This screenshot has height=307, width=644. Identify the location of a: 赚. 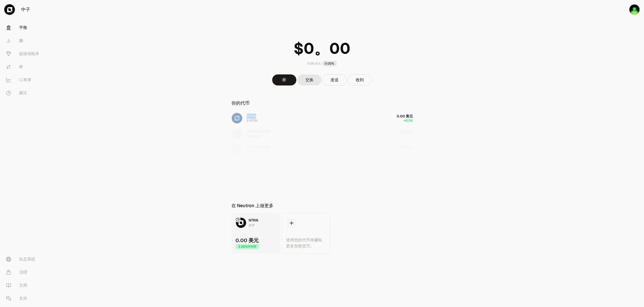
(28, 40).